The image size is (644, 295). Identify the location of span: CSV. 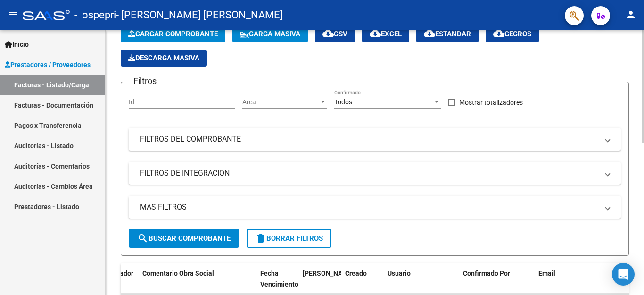
(335, 34).